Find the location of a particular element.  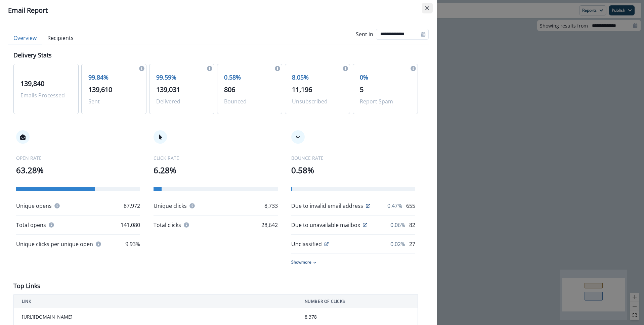

p: Due to unavailable mailbox is located at coordinates (325, 225).